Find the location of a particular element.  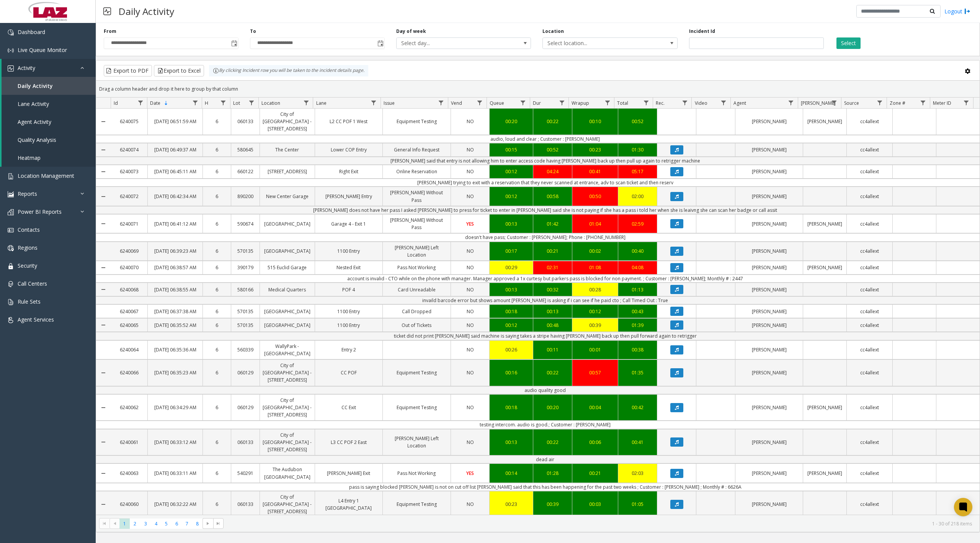

a: 01:08 is located at coordinates (595, 268).